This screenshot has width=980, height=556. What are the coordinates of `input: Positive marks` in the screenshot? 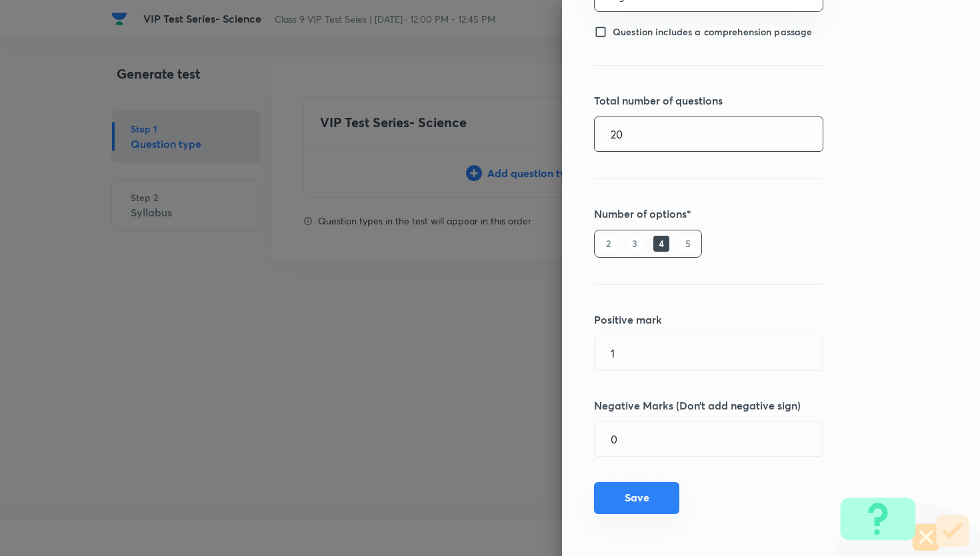 It's located at (708, 353).